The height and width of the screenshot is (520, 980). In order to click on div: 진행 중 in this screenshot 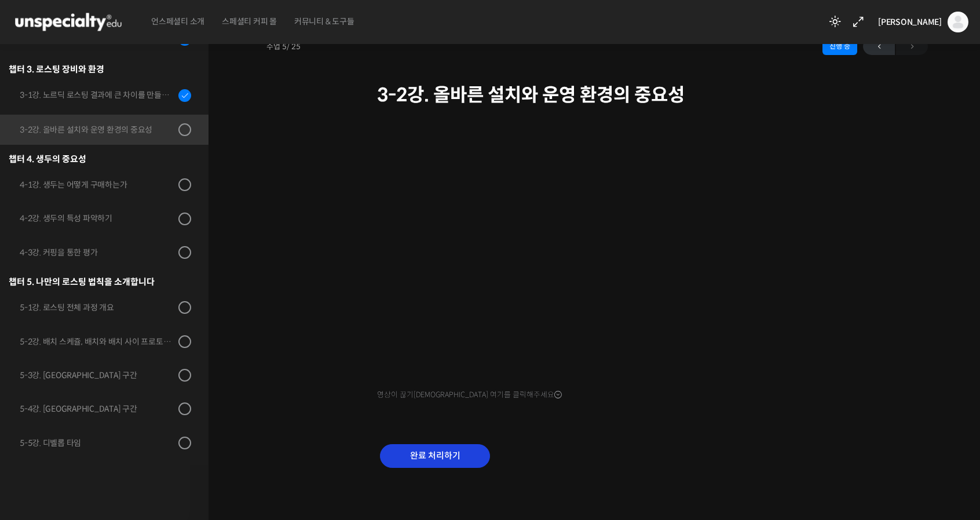, I will do `click(840, 46)`.